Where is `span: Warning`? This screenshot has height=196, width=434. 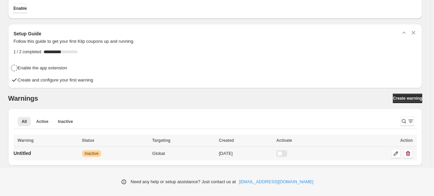 span: Warning is located at coordinates (26, 141).